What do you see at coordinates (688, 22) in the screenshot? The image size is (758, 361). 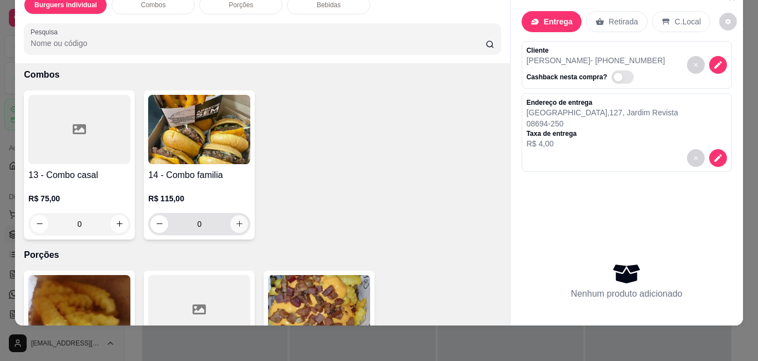 I see `p: C.Local` at bounding box center [688, 22].